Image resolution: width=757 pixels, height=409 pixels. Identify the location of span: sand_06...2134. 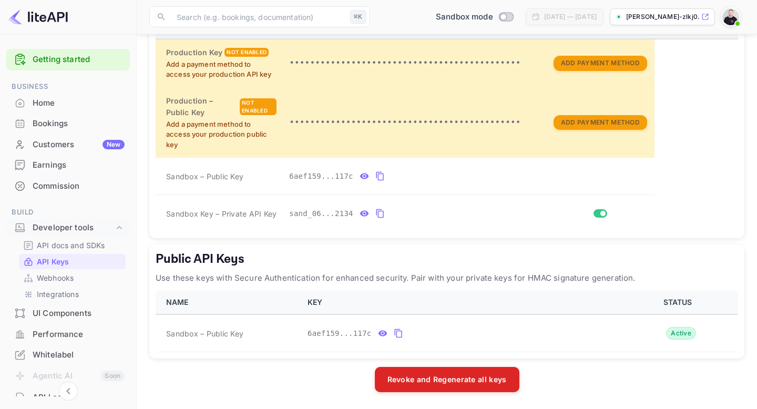
(321, 213).